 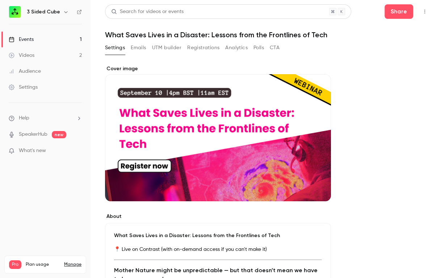 I want to click on button: cover-image, so click(x=318, y=188).